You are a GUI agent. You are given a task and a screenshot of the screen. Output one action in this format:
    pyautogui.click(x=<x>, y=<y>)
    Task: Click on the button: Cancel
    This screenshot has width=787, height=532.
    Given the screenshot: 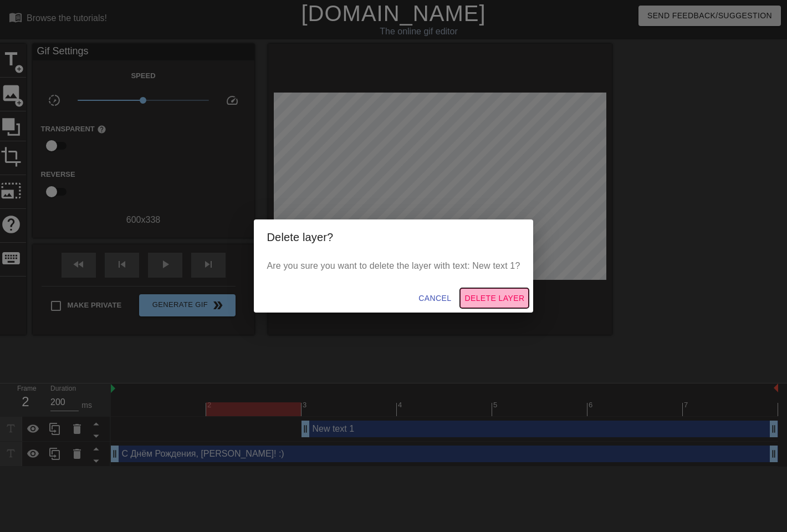 What is the action you would take?
    pyautogui.click(x=435, y=298)
    